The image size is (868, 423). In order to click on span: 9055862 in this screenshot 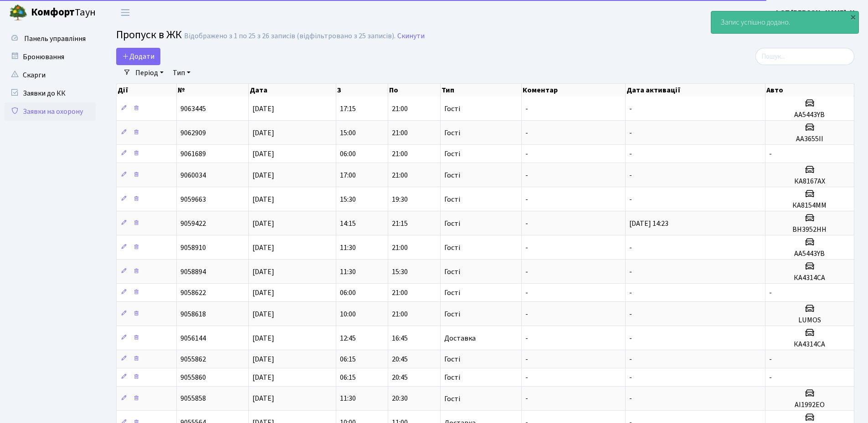, I will do `click(193, 359)`.